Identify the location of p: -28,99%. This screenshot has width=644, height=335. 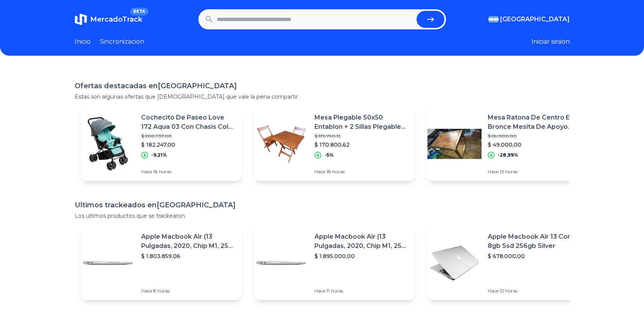
(507, 155).